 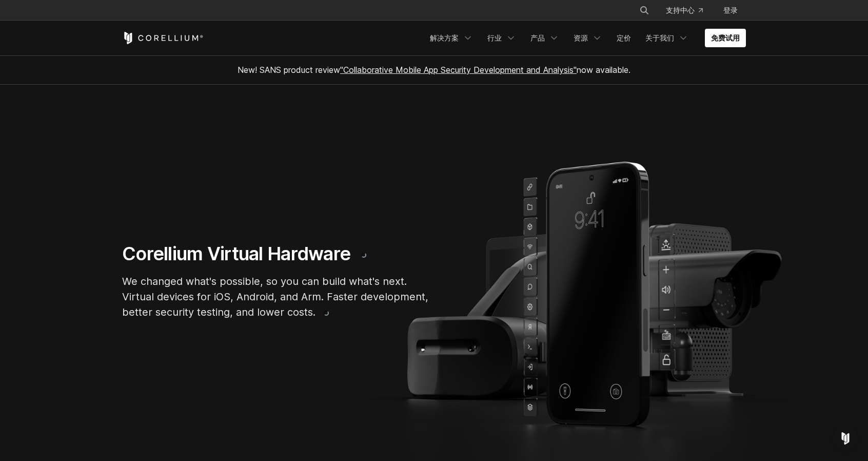 What do you see at coordinates (276, 253) in the screenshot?
I see `h1: Corellium Virtual Hardware` at bounding box center [276, 253].